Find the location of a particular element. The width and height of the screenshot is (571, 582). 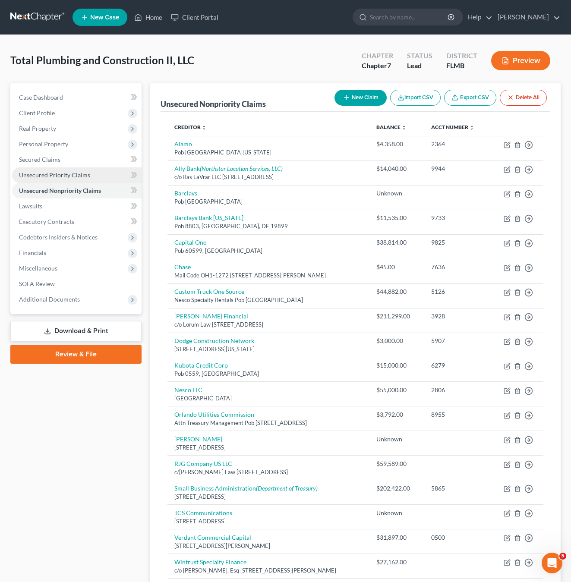

a: Export CSV is located at coordinates (470, 98).